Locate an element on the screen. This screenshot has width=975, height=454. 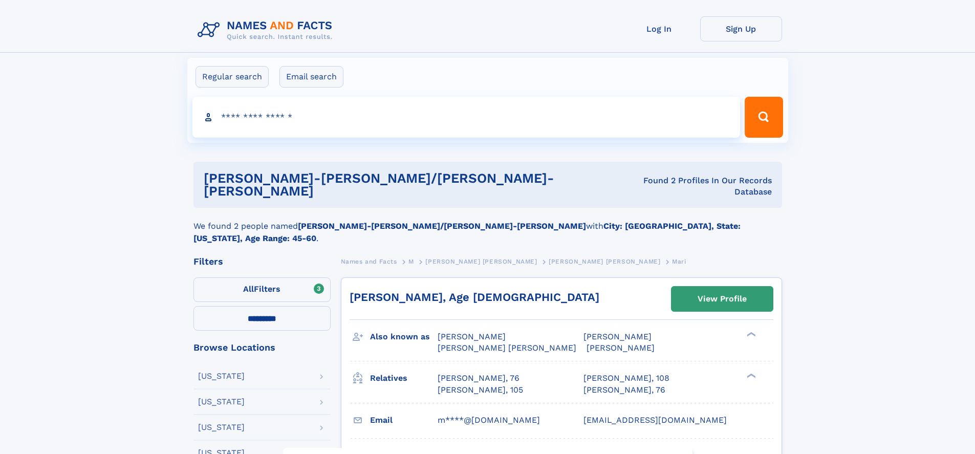
label: Filters is located at coordinates (262, 290).